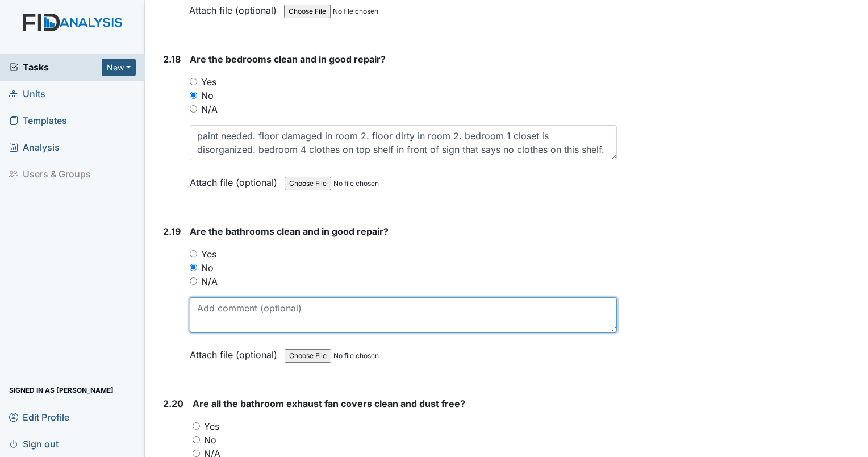 Image resolution: width=868 pixels, height=457 pixels. I want to click on span: Are the bedrooms clean and in good repair?, so click(288, 59).